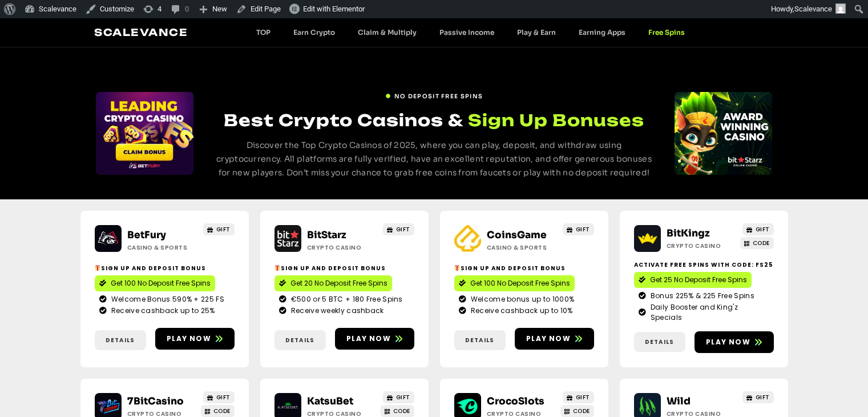 The height and width of the screenshot is (417, 868). I want to click on span: Bonus 225% & 225 Free Spins, so click(701, 296).